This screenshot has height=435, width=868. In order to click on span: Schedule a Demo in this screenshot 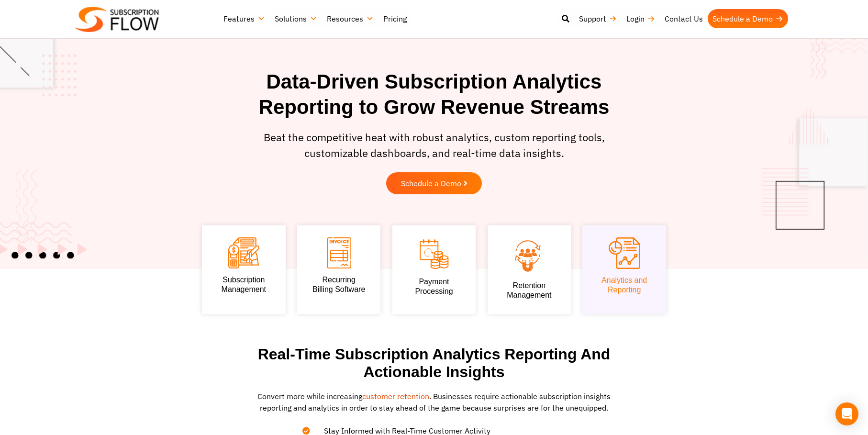, I will do `click(432, 183)`.